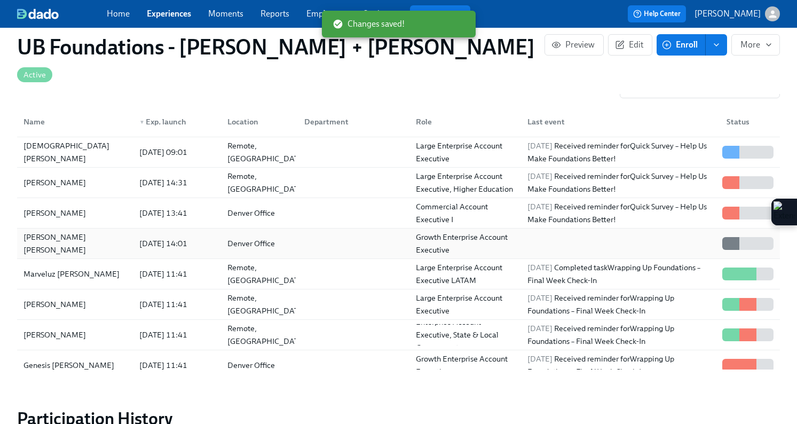 This screenshot has height=424, width=797. Describe the element at coordinates (35, 75) in the screenshot. I see `span: Active` at that location.